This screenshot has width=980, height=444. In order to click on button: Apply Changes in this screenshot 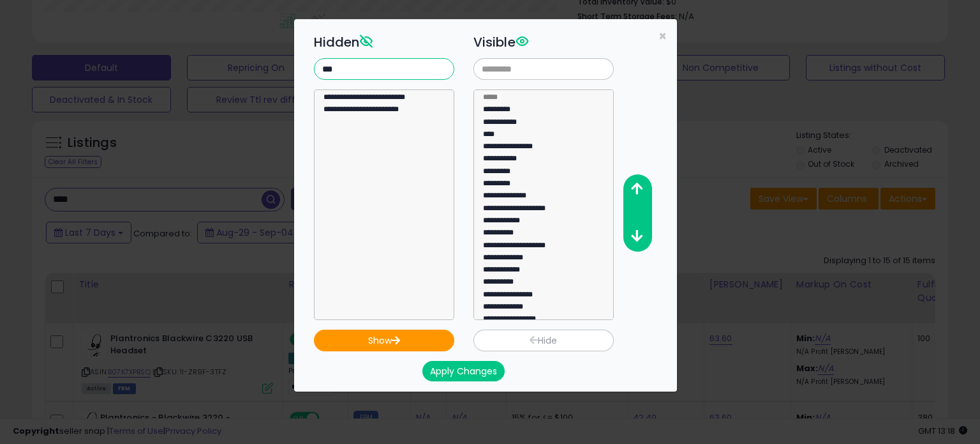, I will do `click(464, 371)`.